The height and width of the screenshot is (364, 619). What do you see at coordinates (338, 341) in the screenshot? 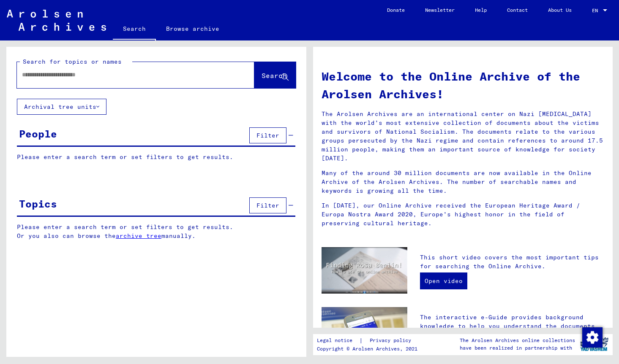
I see `a: Legal notice` at bounding box center [338, 341].